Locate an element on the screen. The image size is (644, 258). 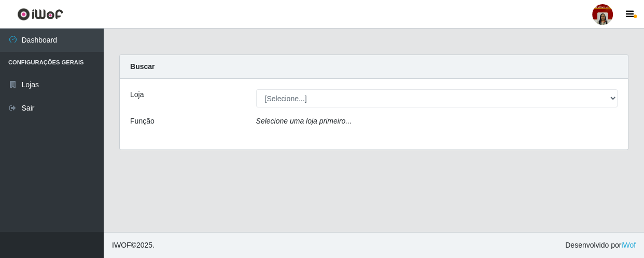
span: IWOF is located at coordinates (122, 245).